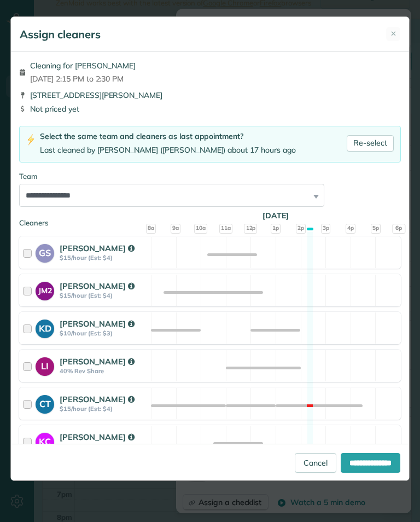 The image size is (420, 522). What do you see at coordinates (210, 109) in the screenshot?
I see `div: Not priced yet` at bounding box center [210, 109].